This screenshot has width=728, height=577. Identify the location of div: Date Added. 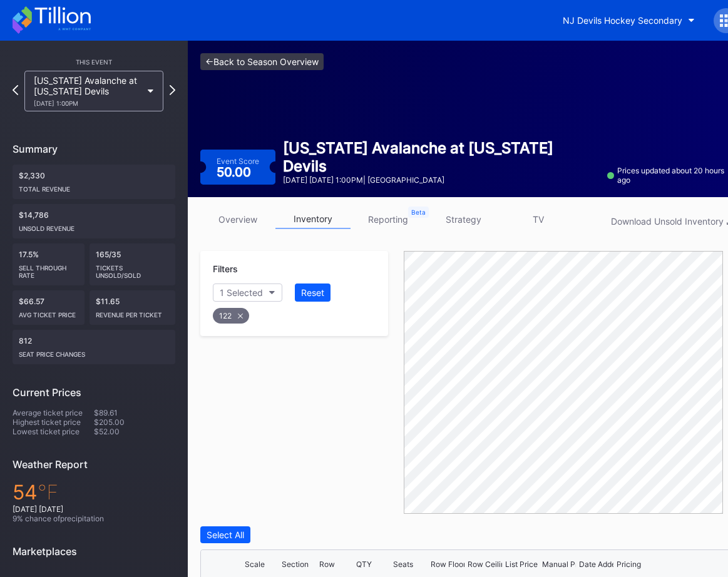
(600, 564).